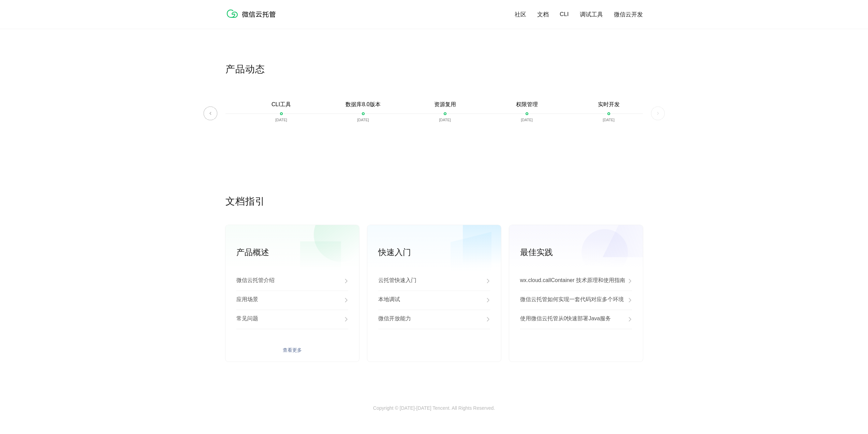 Image resolution: width=868 pixels, height=434 pixels. I want to click on a: 云托管快速入门, so click(434, 281).